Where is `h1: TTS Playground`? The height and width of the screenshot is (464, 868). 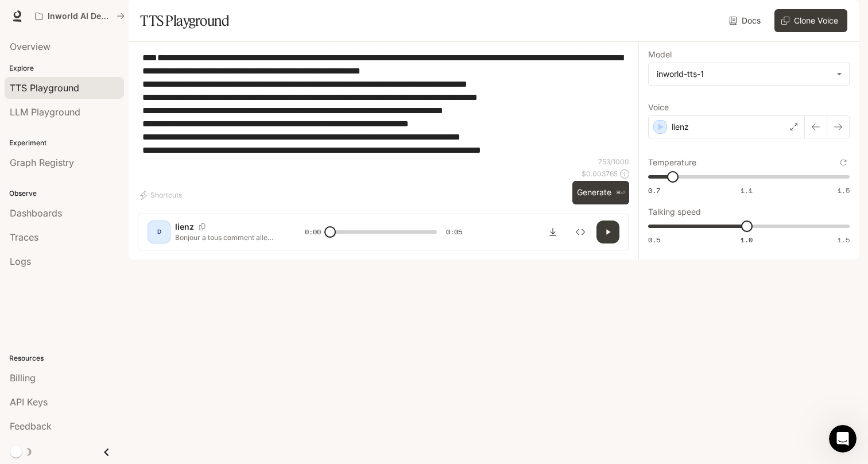
h1: TTS Playground is located at coordinates (185, 21).